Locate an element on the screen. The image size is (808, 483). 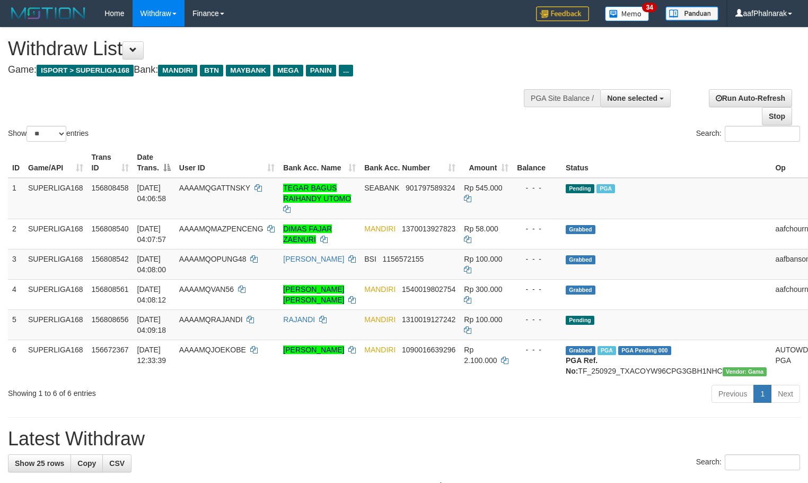
span: Marked by aafsengchandara is located at coordinates (607, 350).